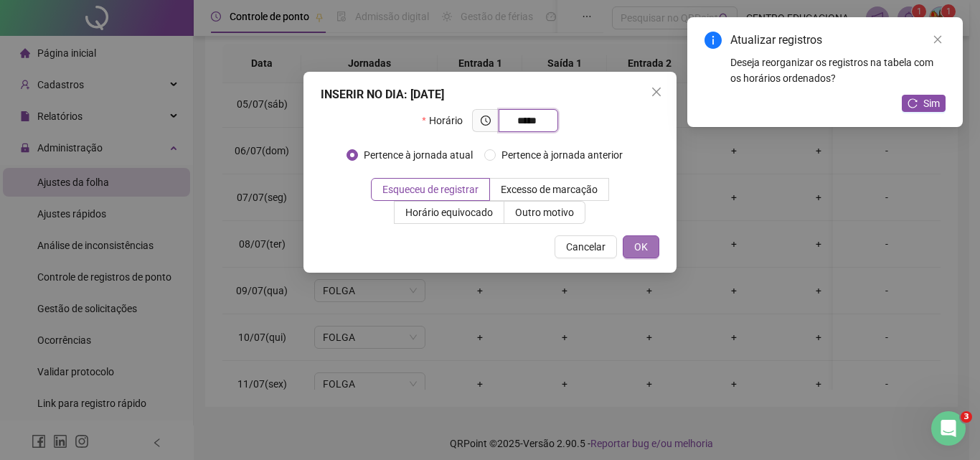 The height and width of the screenshot is (460, 980). Describe the element at coordinates (938, 39) in the screenshot. I see `a: Close` at that location.